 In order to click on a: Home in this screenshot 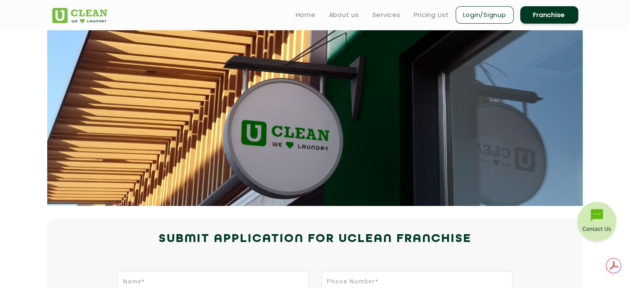, I will do `click(306, 15)`.